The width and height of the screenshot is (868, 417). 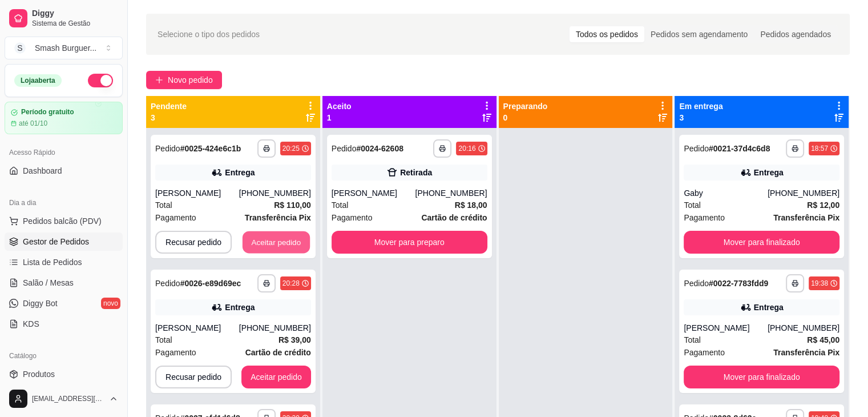 What do you see at coordinates (56, 241) in the screenshot?
I see `span: Gestor de Pedidos` at bounding box center [56, 241].